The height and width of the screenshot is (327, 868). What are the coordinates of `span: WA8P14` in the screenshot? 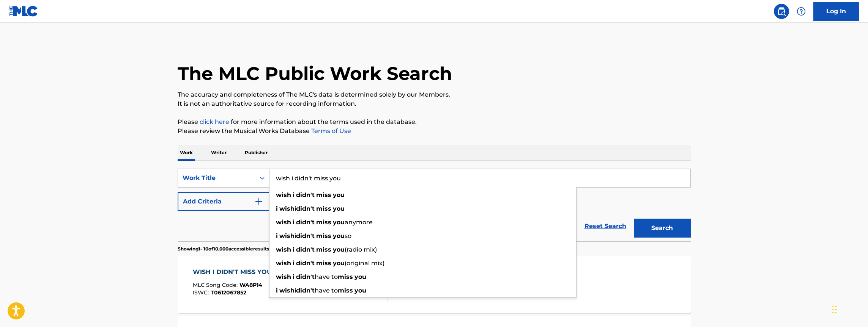 It's located at (251, 285).